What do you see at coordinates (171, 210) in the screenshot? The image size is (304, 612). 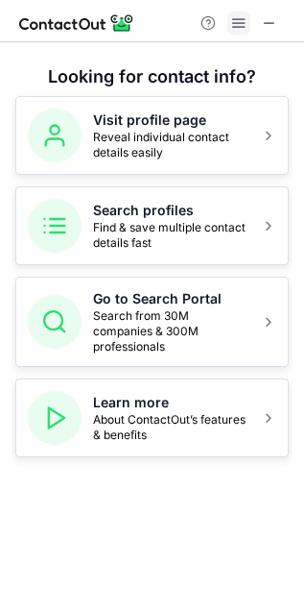 I see `h5: Search profiles` at bounding box center [171, 210].